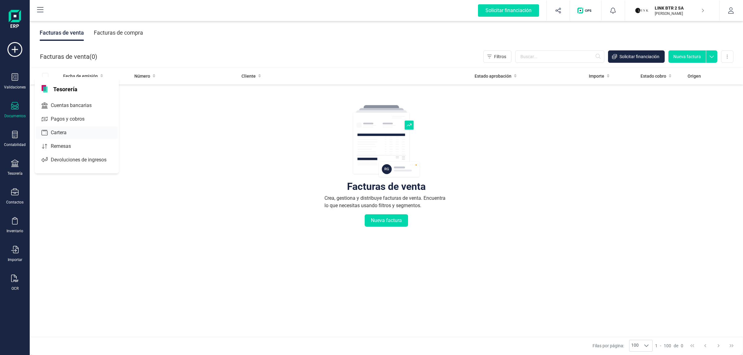  Describe the element at coordinates (386, 141) in the screenshot. I see `img: img-empty-table.svg` at that location.